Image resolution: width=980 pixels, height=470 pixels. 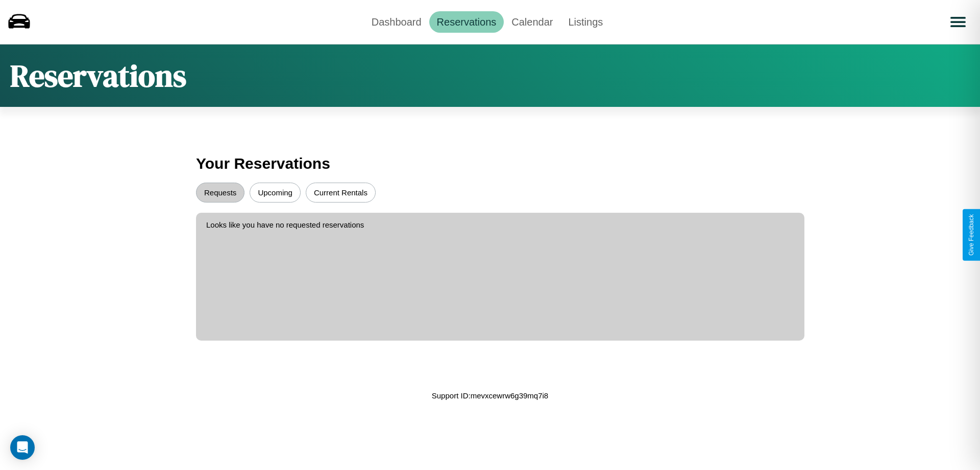 I want to click on button: Requests, so click(x=220, y=192).